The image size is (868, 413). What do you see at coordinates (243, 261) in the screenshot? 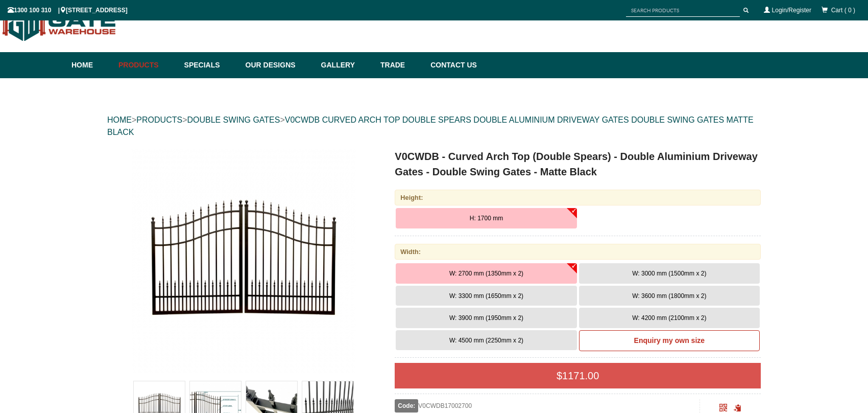
I see `img: V0CWDB - Curved Arch Top (Double Spears) - Double Aluminium Driveway Gates - Double Swing Gates -...` at bounding box center [243, 261].